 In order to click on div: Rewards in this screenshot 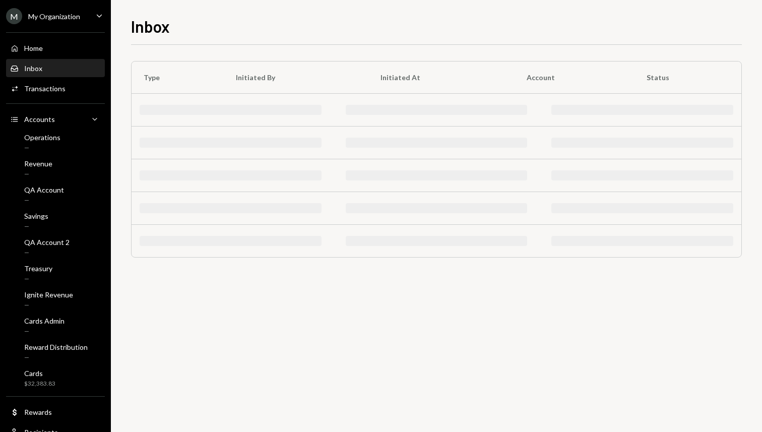, I will do `click(38, 412)`.